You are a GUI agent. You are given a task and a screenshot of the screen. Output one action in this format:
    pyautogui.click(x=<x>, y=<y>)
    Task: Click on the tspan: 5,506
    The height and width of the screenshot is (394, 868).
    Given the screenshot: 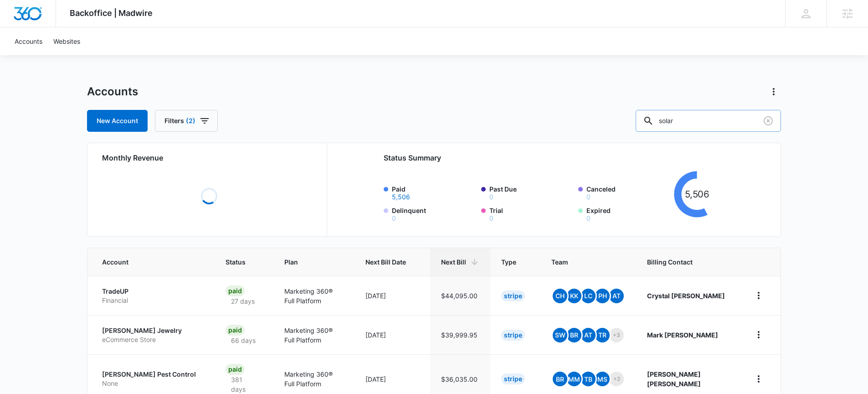 What is the action you would take?
    pyautogui.click(x=697, y=194)
    